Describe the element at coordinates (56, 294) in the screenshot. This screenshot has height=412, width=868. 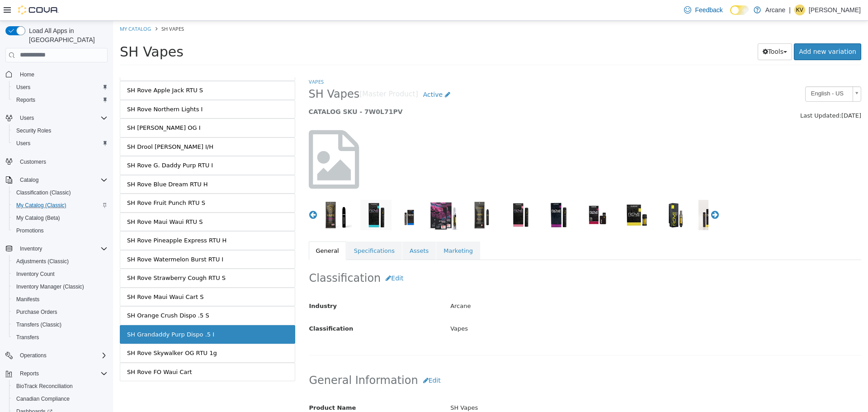
I see `div: SH Orange Crush Dispo .5 S` at that location.